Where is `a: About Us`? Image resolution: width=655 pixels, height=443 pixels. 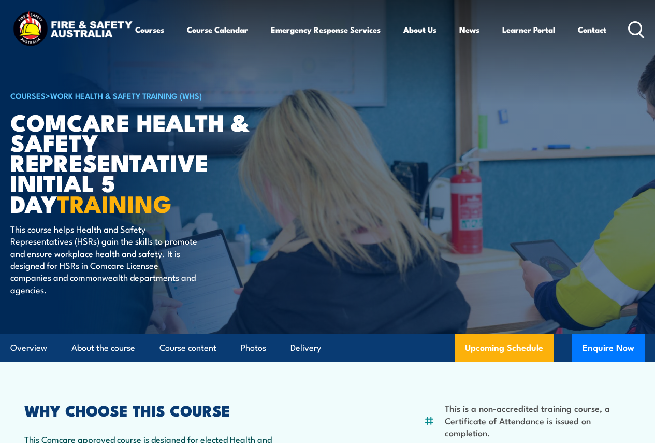
a: About Us is located at coordinates (420, 30).